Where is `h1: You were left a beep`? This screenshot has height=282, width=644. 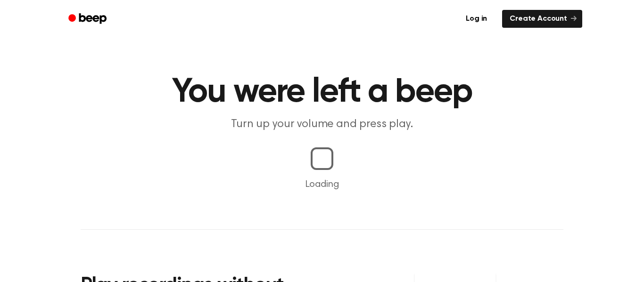 h1: You were left a beep is located at coordinates (322, 93).